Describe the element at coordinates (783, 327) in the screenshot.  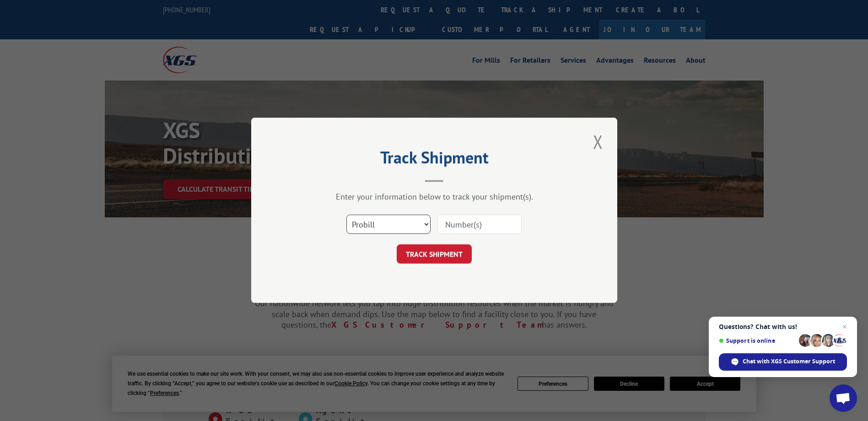
I see `span: Questions? Chat with us!` at that location.